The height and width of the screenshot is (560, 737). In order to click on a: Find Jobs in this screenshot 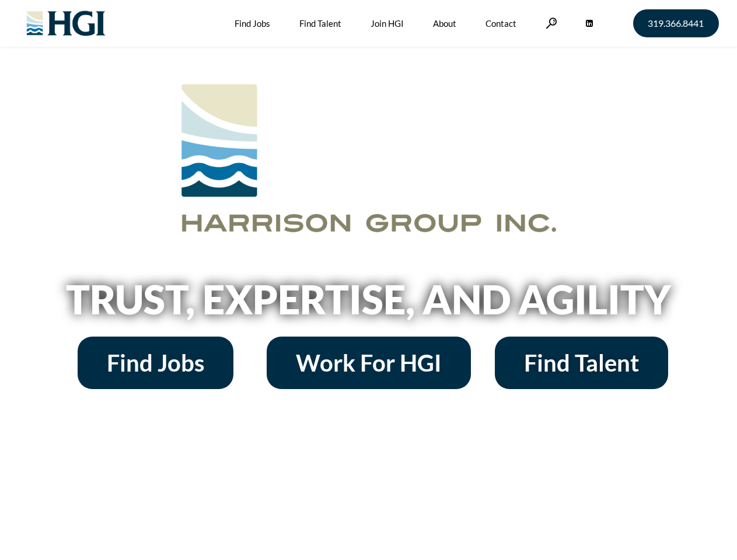, I will do `click(155, 363)`.